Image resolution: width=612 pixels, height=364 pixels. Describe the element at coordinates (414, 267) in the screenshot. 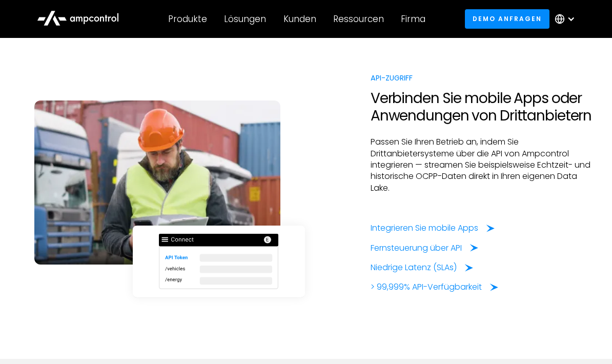

I see `div: Niedrige Latenz (SLAs)` at that location.